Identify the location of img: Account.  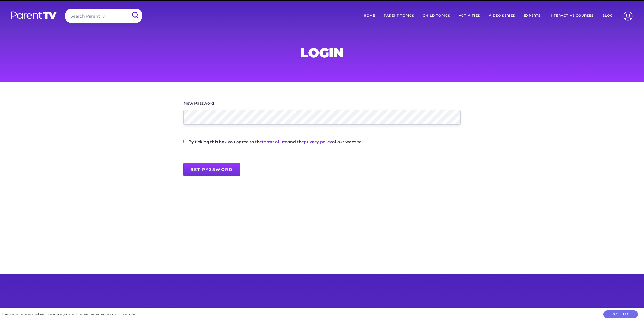
(628, 16).